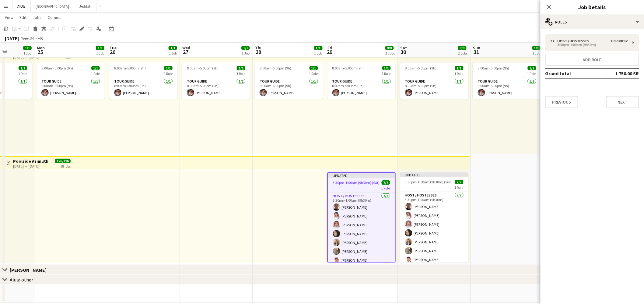  I want to click on div: 18 jobs, so click(66, 166).